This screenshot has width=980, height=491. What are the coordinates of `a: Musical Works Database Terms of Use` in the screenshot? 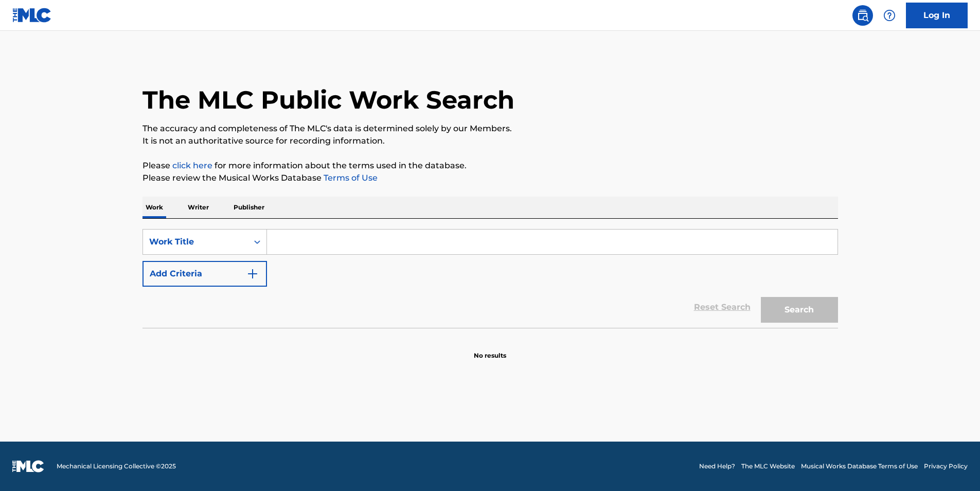 It's located at (859, 466).